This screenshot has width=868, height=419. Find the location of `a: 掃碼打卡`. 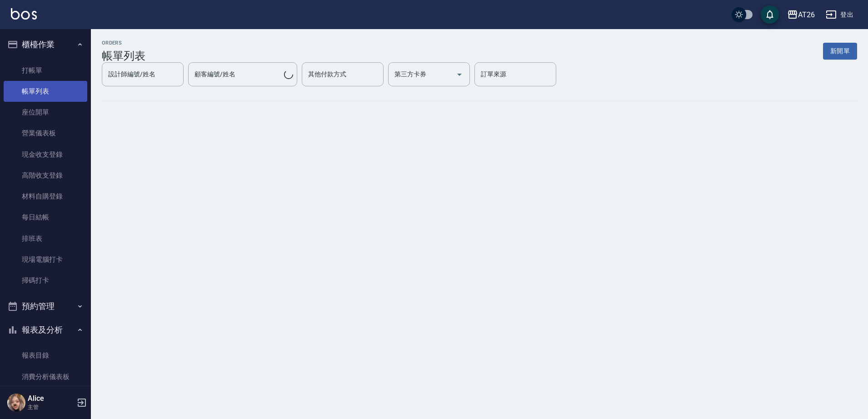

a: 掃碼打卡 is located at coordinates (46, 280).